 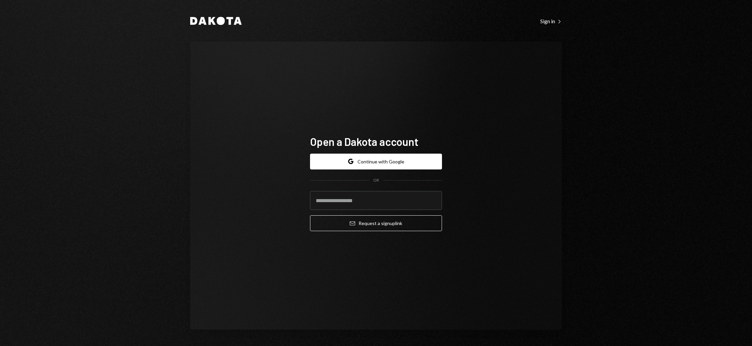 What do you see at coordinates (376, 161) in the screenshot?
I see `button: Continue with Google` at bounding box center [376, 161].